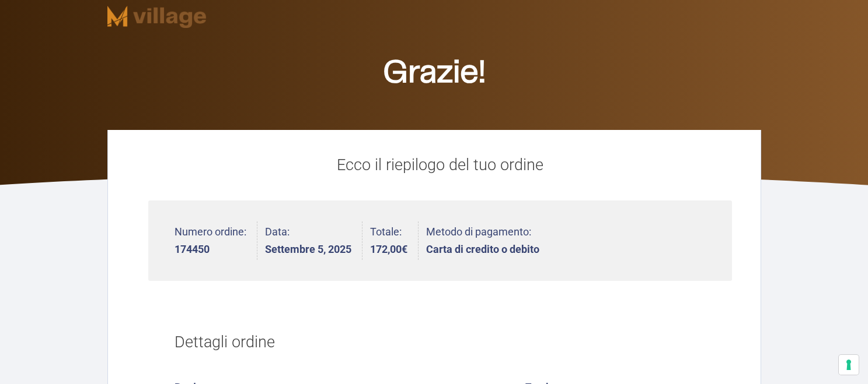  What do you see at coordinates (216, 240) in the screenshot?
I see `li: Numero ordine:` at bounding box center [216, 240].